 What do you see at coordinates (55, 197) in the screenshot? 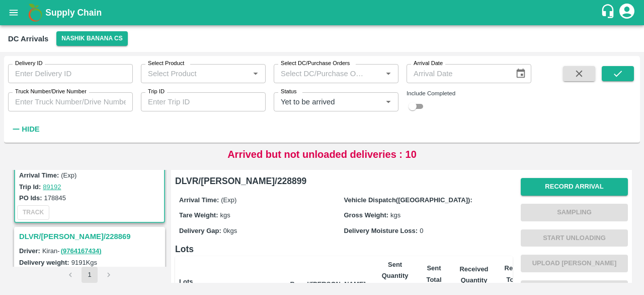
I see `label: 178845` at bounding box center [55, 197].